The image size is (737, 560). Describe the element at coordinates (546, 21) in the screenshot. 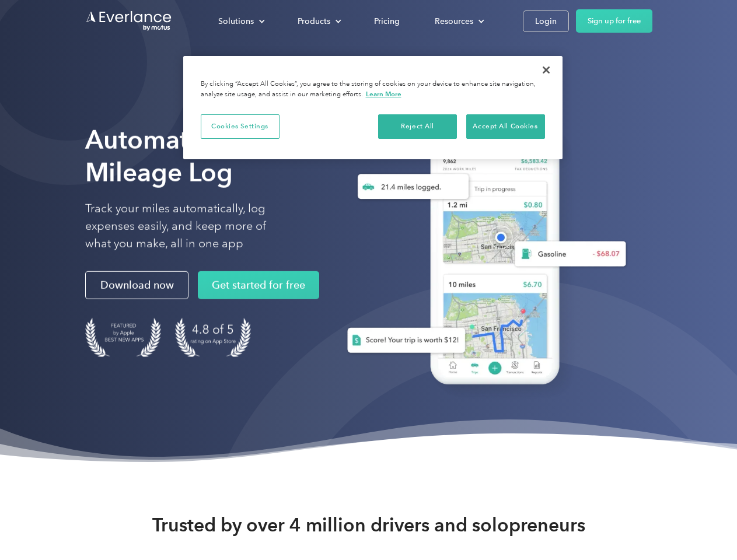

I see `div: Login` at that location.